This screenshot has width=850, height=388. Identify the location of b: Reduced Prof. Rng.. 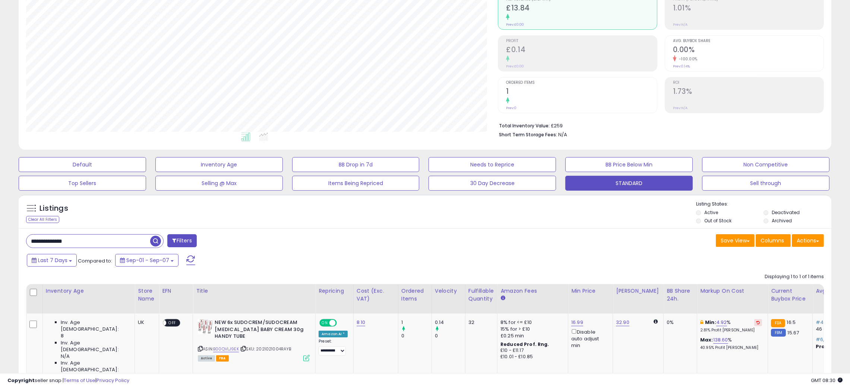
(525, 344).